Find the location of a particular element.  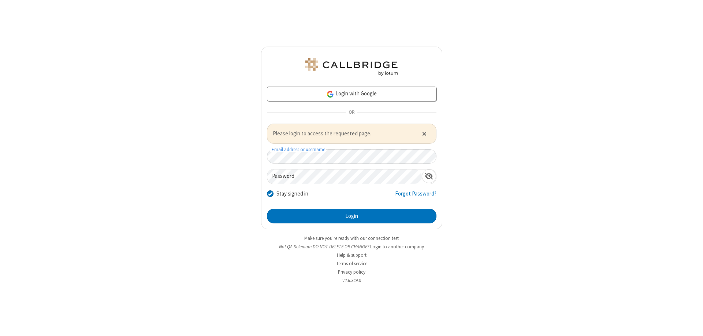

li: v2.6.349.0 is located at coordinates (352, 280).